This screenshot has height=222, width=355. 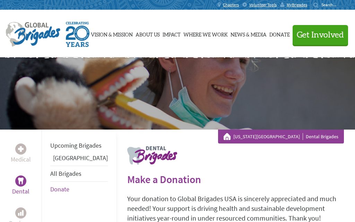 I want to click on li: Donate, so click(x=79, y=189).